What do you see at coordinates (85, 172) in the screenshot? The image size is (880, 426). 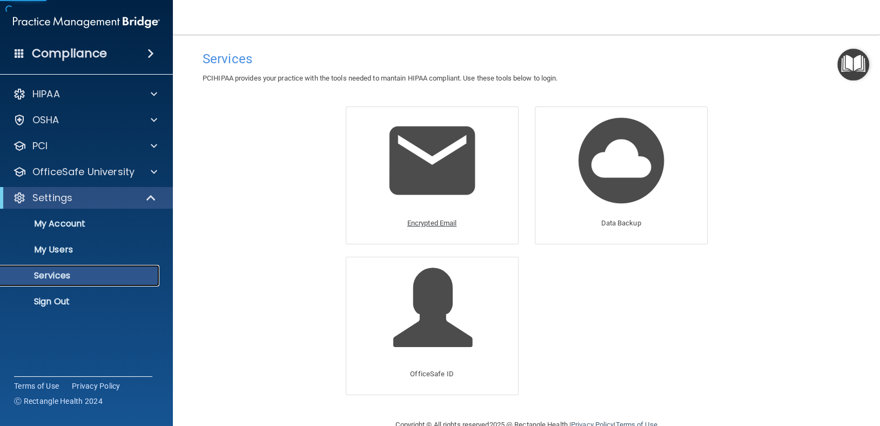 I see `a: OfficeSafe University` at bounding box center [85, 172].